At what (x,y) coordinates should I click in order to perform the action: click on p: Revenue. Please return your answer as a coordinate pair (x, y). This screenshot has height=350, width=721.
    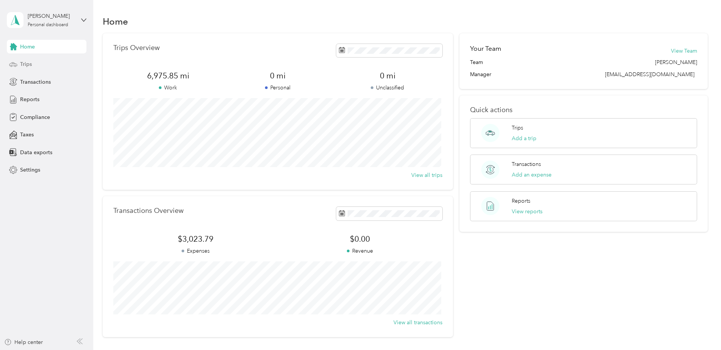
    Looking at the image, I should click on (360, 251).